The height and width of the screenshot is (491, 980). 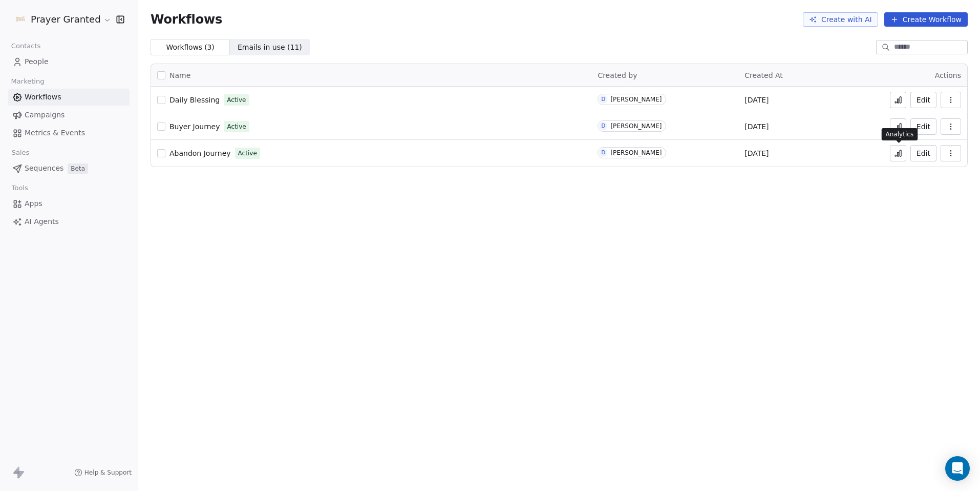 I want to click on p: Analytics, so click(x=900, y=135).